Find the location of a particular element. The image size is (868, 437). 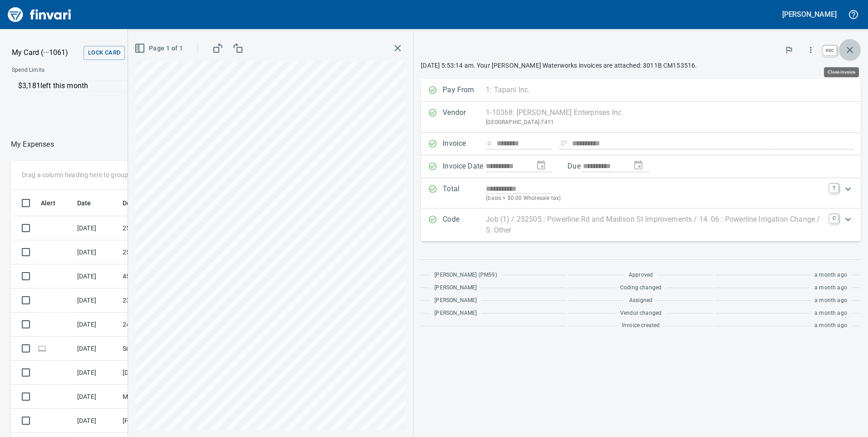

span: Coding changed is located at coordinates (641, 288).